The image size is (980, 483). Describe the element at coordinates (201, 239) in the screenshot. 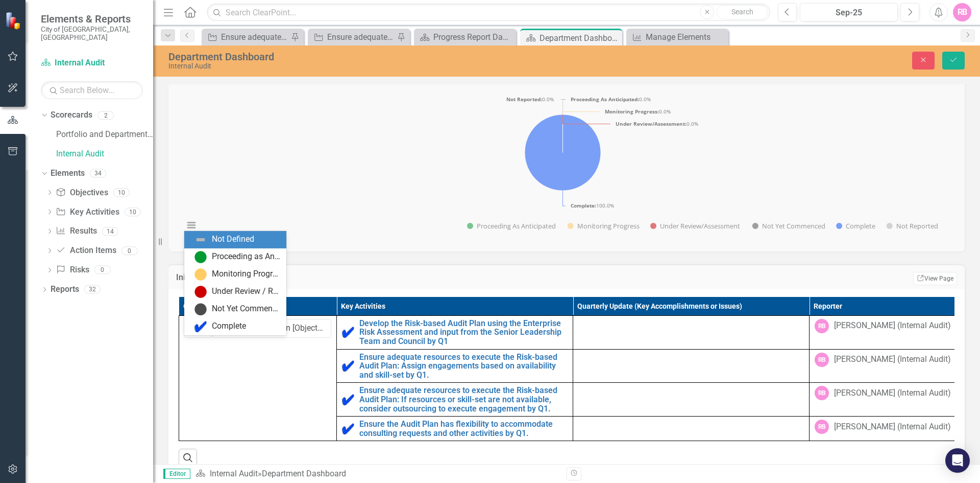

I see `img: Not Defined` at that location.